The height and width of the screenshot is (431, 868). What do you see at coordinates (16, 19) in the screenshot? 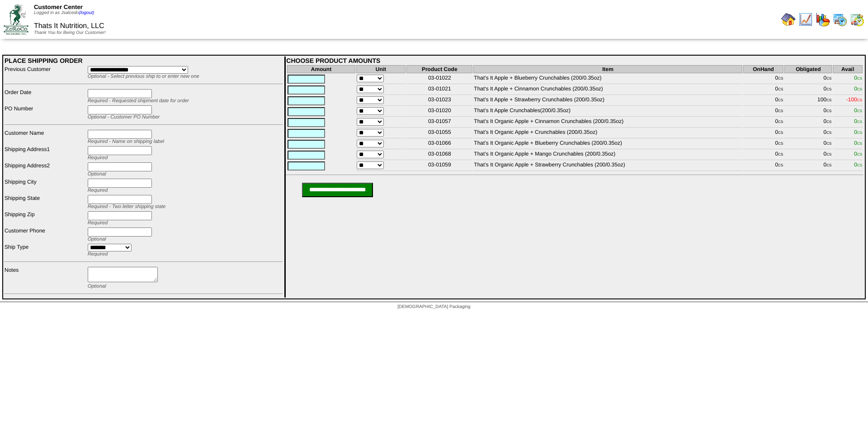
I see `img: ZoRoCo_Logo(Green%26Foil)%20jpg.webp` at bounding box center [16, 19].